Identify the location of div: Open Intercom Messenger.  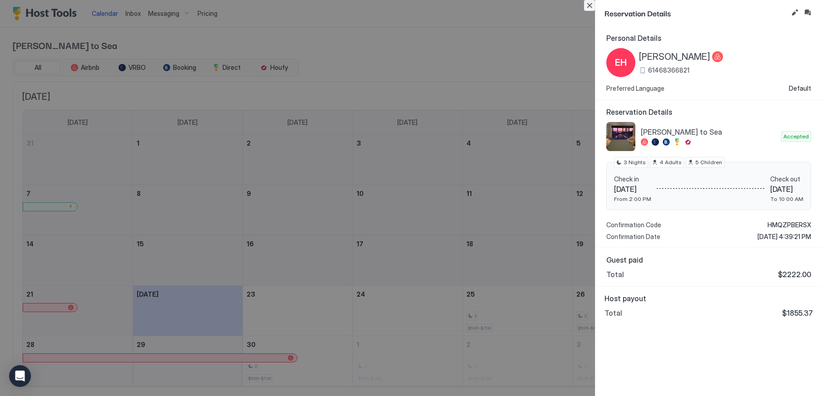
(20, 376).